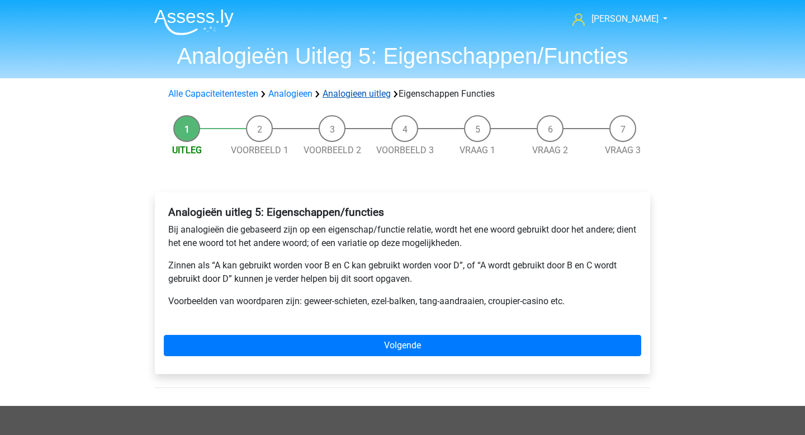 The image size is (805, 435). Describe the element at coordinates (550, 150) in the screenshot. I see `a: Vraag 2` at that location.